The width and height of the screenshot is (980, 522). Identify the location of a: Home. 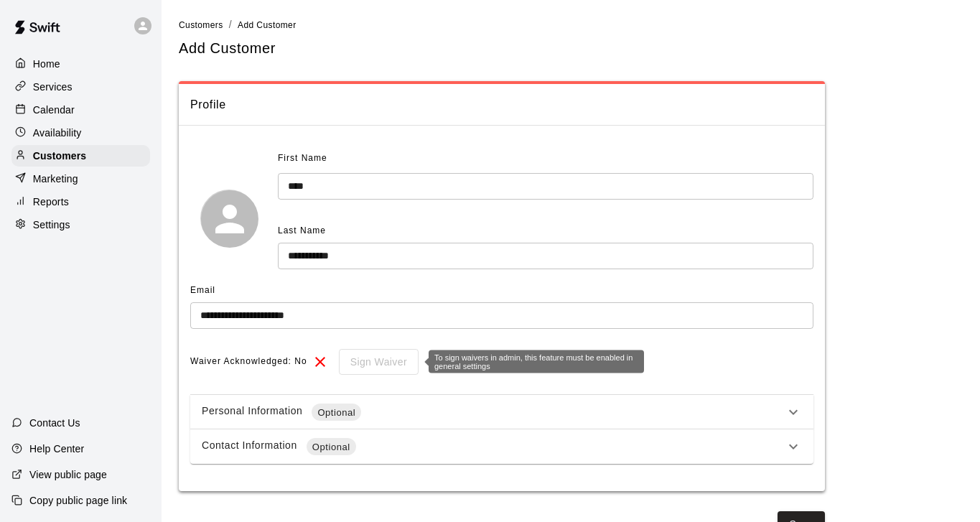
(80, 64).